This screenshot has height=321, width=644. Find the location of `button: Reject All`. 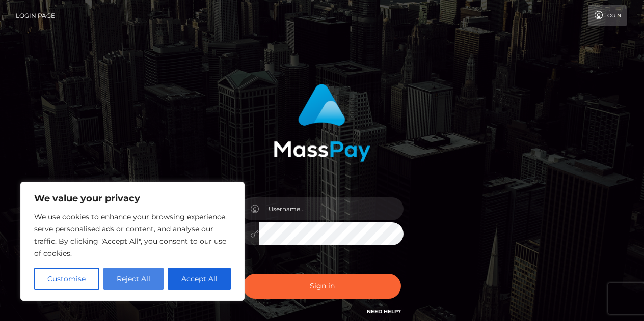

button: Reject All is located at coordinates (133, 279).